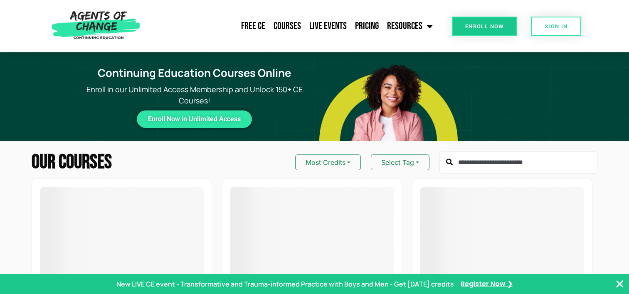  I want to click on a: Pricing, so click(367, 26).